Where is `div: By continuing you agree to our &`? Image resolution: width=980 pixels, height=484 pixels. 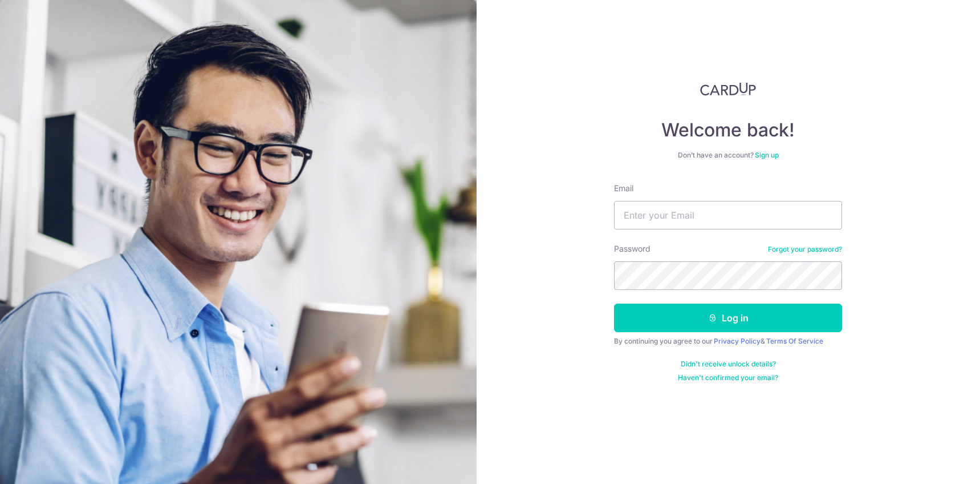 div: By continuing you agree to our & is located at coordinates (728, 341).